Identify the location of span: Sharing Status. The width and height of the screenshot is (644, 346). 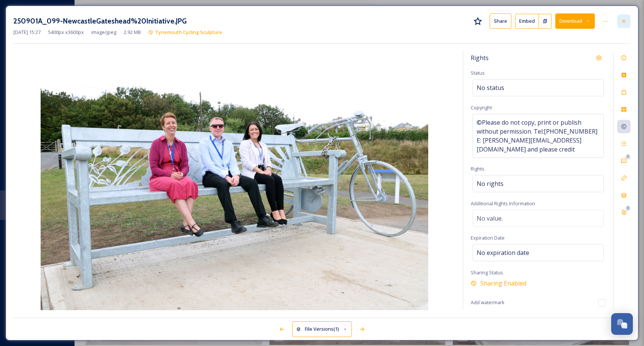
(487, 272).